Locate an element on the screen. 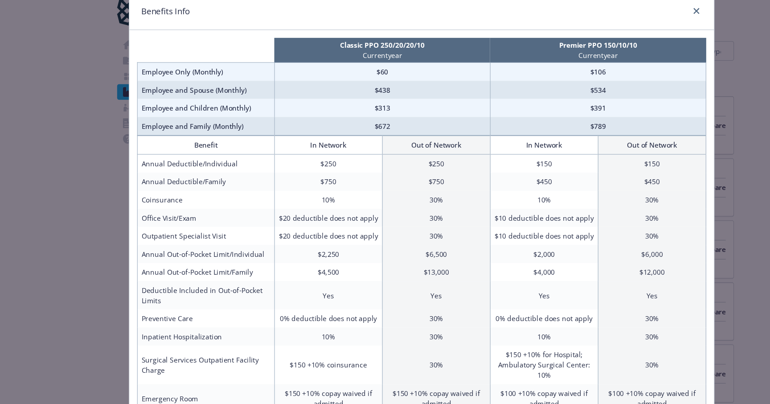 Image resolution: width=770 pixels, height=404 pixels. td: Annual Deductible/Individual is located at coordinates (188, 184).